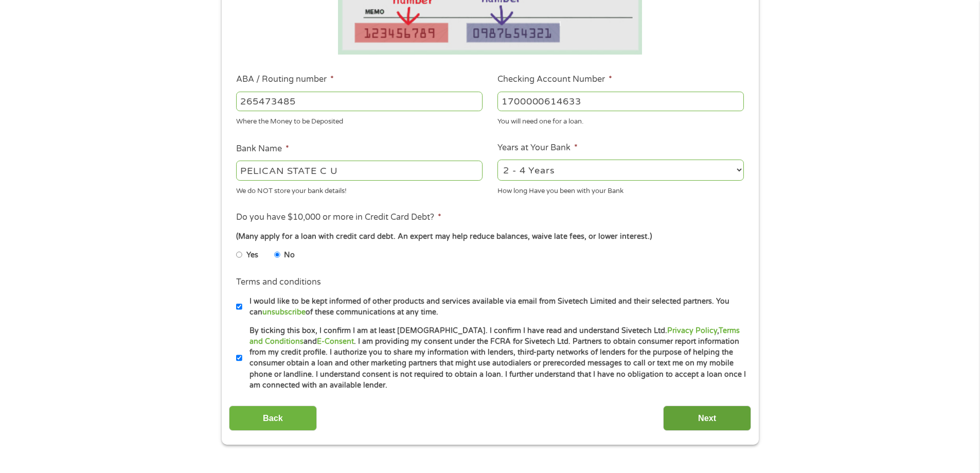  I want to click on a: Terms and Conditions, so click(494, 336).